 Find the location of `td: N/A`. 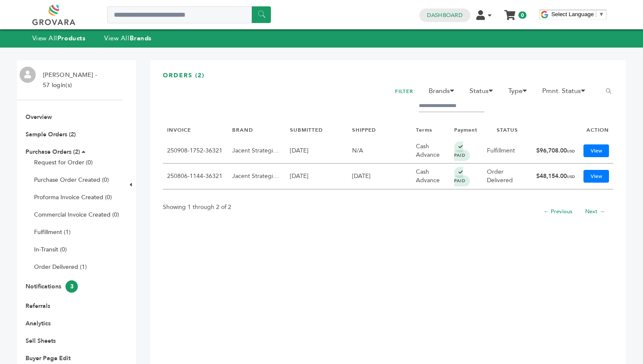

td: N/A is located at coordinates (379, 151).